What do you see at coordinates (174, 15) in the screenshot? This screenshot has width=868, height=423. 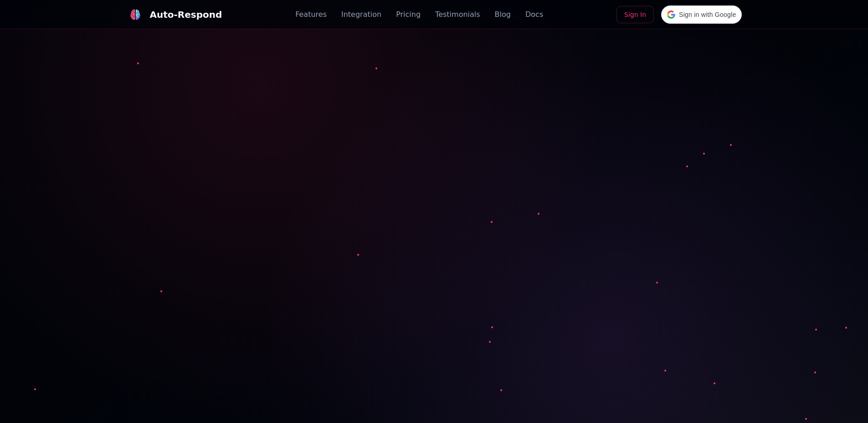 I see `a: Auto-Respond LogoAuto-Respond` at bounding box center [174, 15].